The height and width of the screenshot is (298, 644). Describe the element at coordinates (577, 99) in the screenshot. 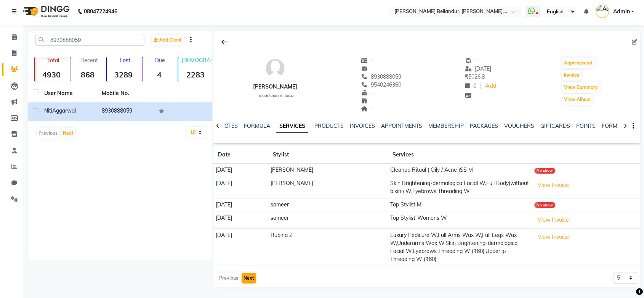

I see `button: View Album` at that location.